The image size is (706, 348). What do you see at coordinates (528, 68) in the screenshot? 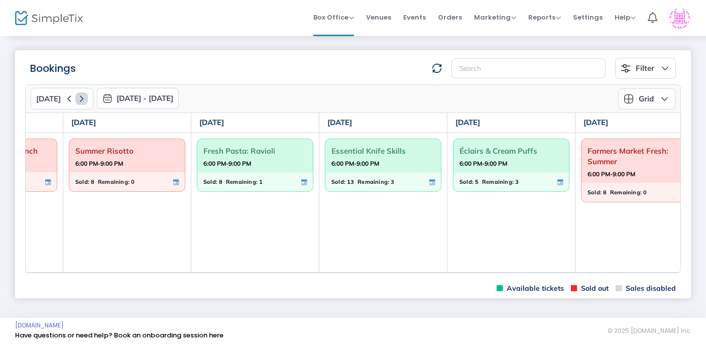
I see `input: Search` at bounding box center [528, 68].